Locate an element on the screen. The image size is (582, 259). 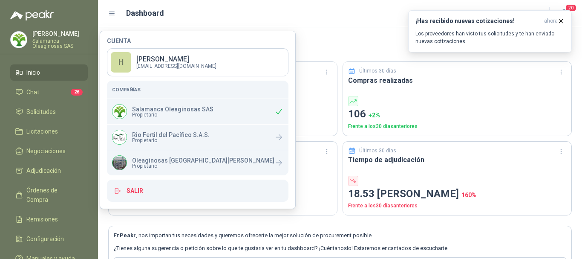
h1: Dashboard is located at coordinates (145, 13).